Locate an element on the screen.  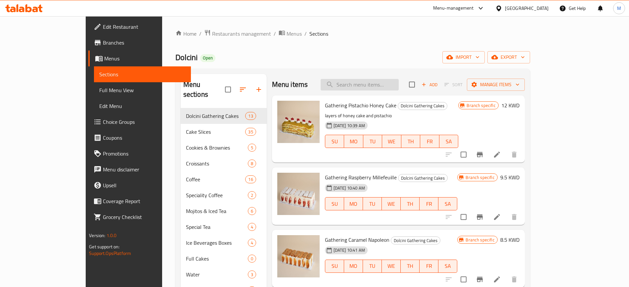
button: delete is located at coordinates (514, 155).